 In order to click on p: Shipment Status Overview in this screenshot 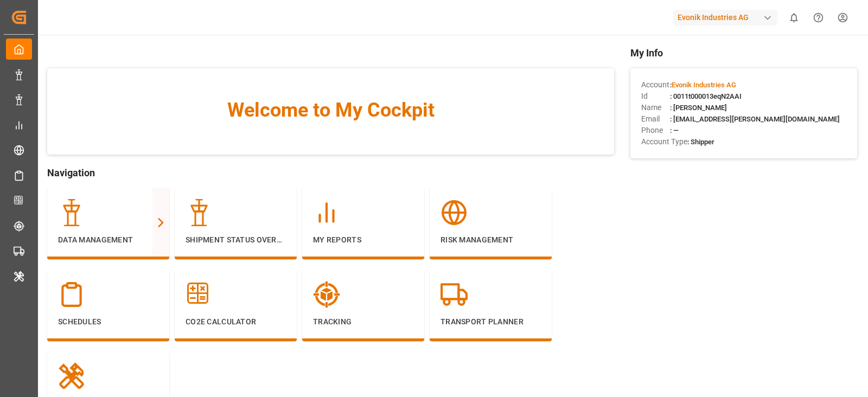, I will do `click(235, 240)`.